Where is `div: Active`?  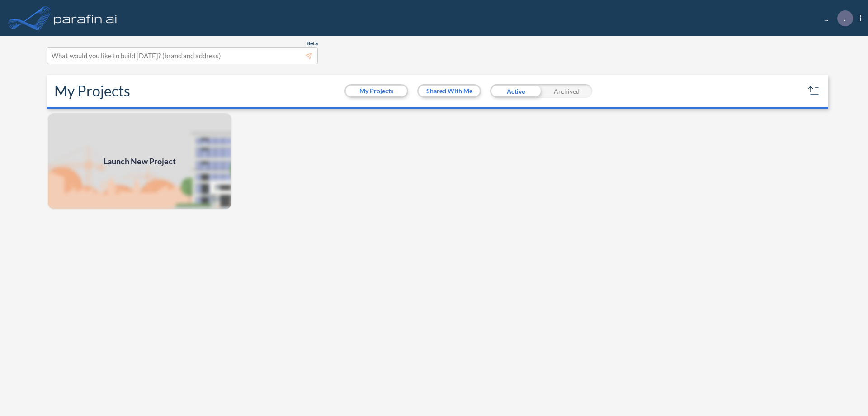 div: Active is located at coordinates (515, 91).